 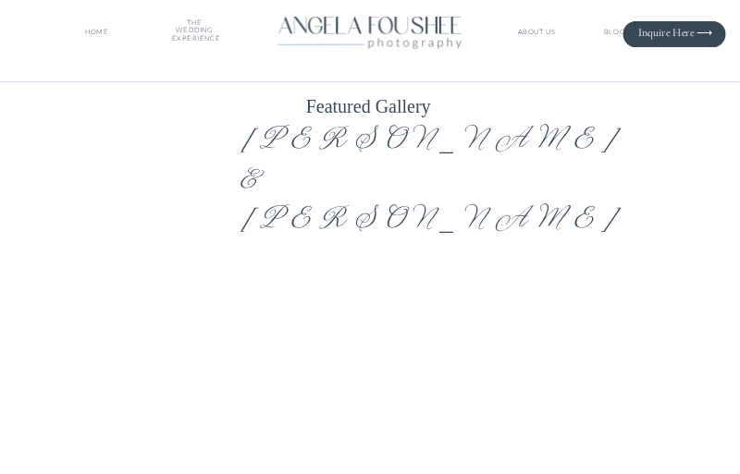 What do you see at coordinates (536, 31) in the screenshot?
I see `a: ABOUT US` at bounding box center [536, 31].